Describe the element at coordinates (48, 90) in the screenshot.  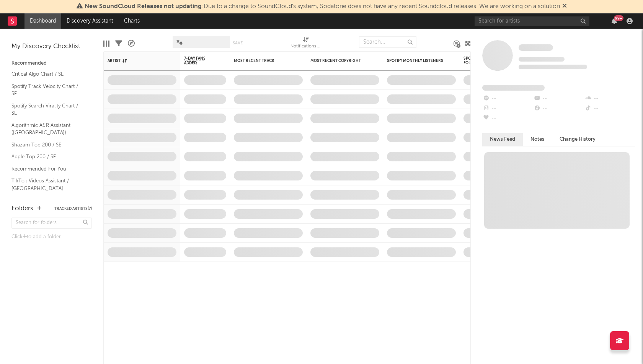
I see `a: Spotify Track Velocity Chart / SE` at that location.